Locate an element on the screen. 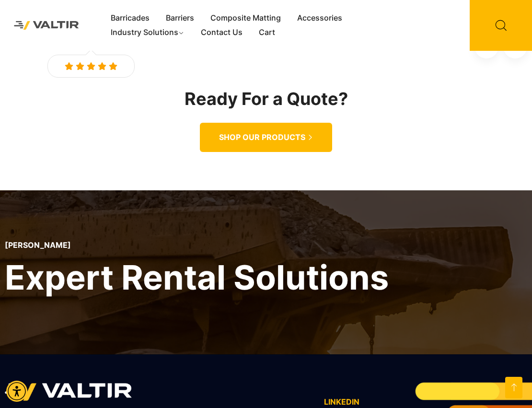 This screenshot has height=408, width=532. div: Accessibility Menu is located at coordinates (17, 391).